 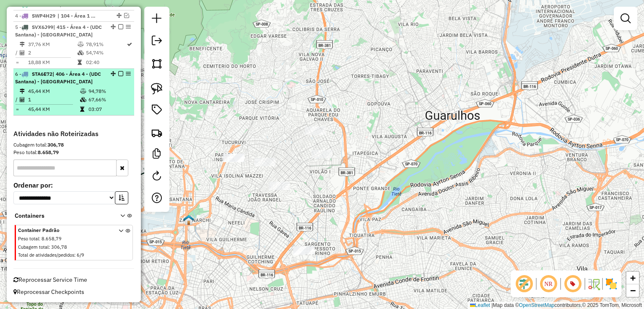 What do you see at coordinates (265, 162) in the screenshot?
I see `div: Atividade não roteirizada - SUPERMERCADO ALIAN A` at bounding box center [265, 162].